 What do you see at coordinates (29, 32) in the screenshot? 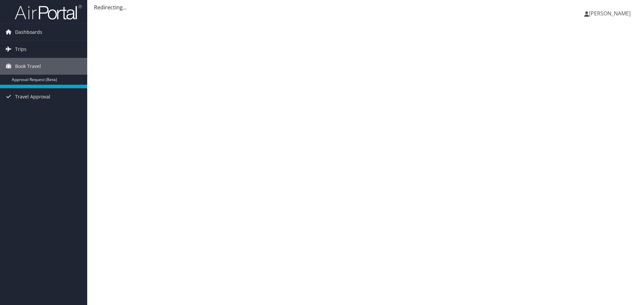
I see `span: Dashboards` at bounding box center [29, 32].